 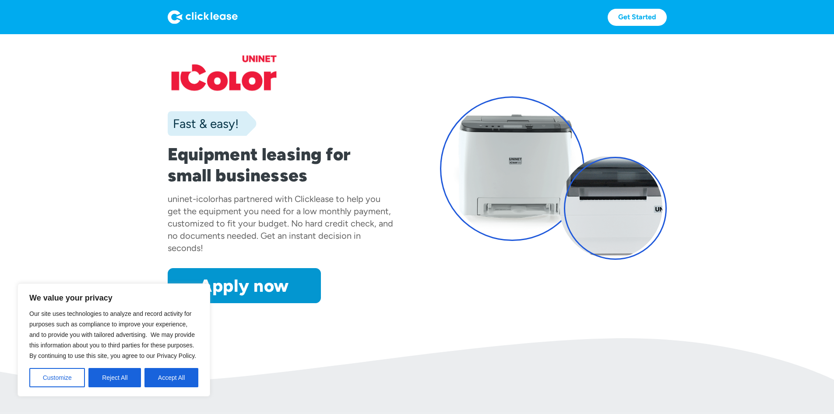 What do you see at coordinates (114, 298) in the screenshot?
I see `p: We value your privacy` at bounding box center [114, 298].